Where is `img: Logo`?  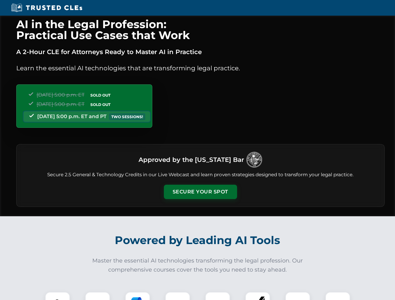
img: Logo is located at coordinates (254, 160).